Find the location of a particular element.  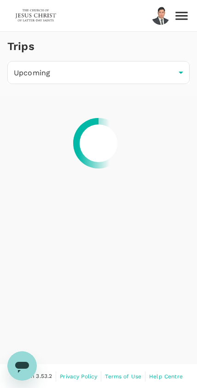

a: Help Centre is located at coordinates (165, 377).